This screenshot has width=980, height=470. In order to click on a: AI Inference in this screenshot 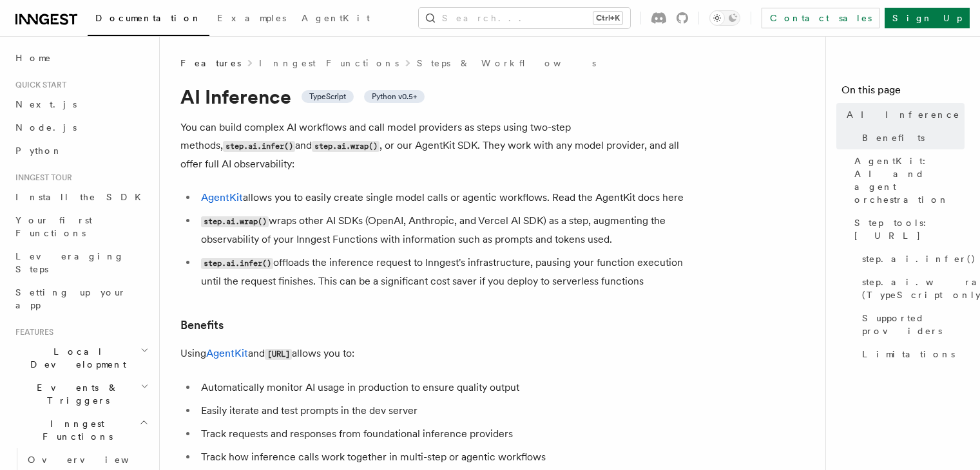, I will do `click(903, 115)`.